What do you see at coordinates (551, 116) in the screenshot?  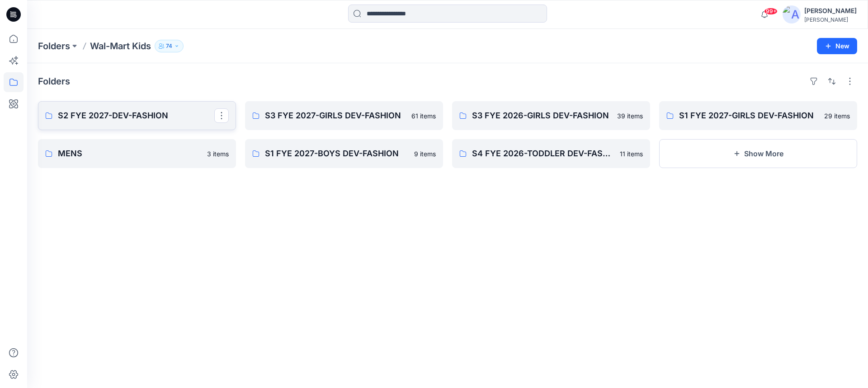 I see `a: S3 FYE 2026-GIRLS DEV-FASHION39 items` at bounding box center [551, 116].